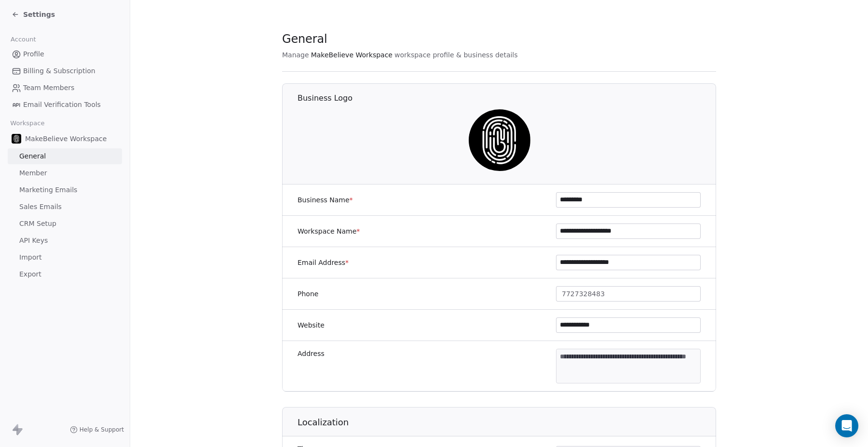 The image size is (868, 447). Describe the element at coordinates (311, 354) in the screenshot. I see `label: Address` at that location.